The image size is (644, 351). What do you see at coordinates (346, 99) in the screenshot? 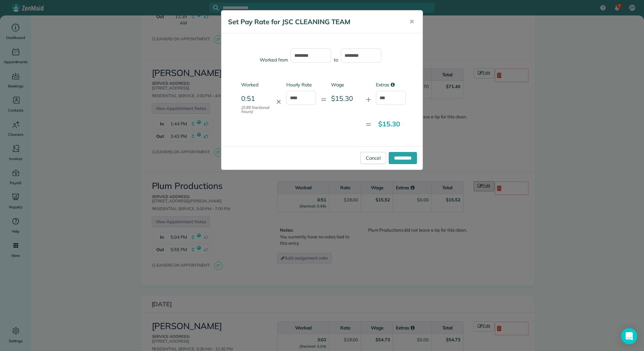
I see `div: $15.30` at bounding box center [346, 99].